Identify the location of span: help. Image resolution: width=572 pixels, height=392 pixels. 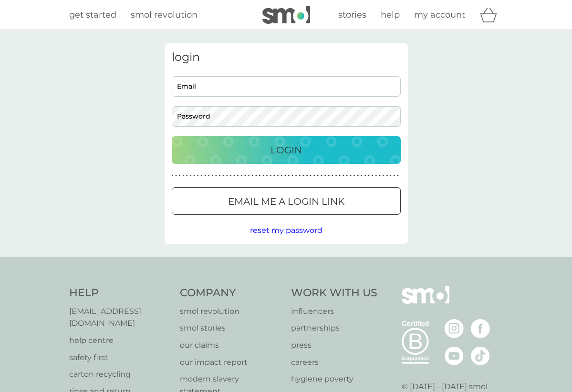
(390, 15).